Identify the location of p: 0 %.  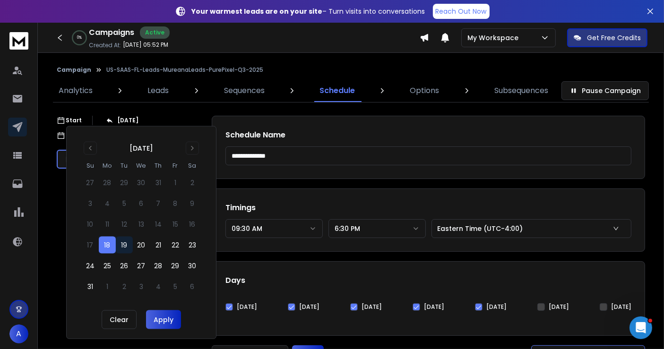
(79, 38).